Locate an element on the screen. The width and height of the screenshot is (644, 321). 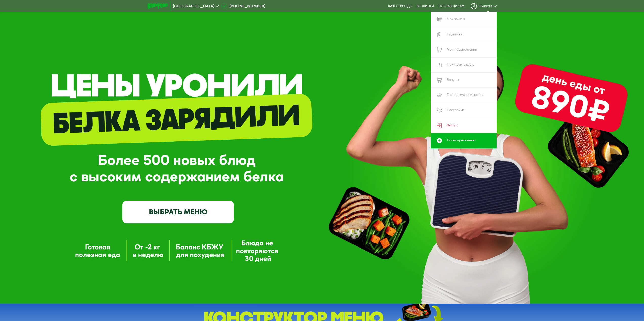
a: Подписка is located at coordinates (464, 35).